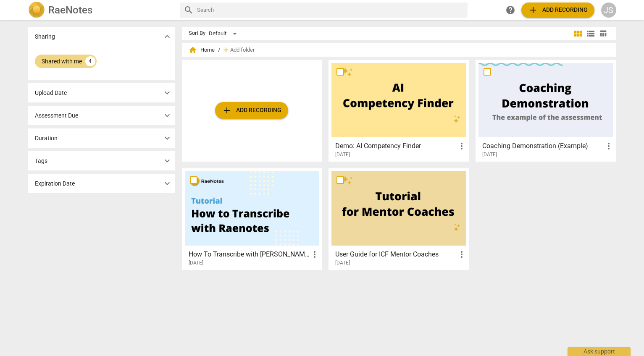  What do you see at coordinates (590, 34) in the screenshot?
I see `span: view_list` at bounding box center [590, 34].